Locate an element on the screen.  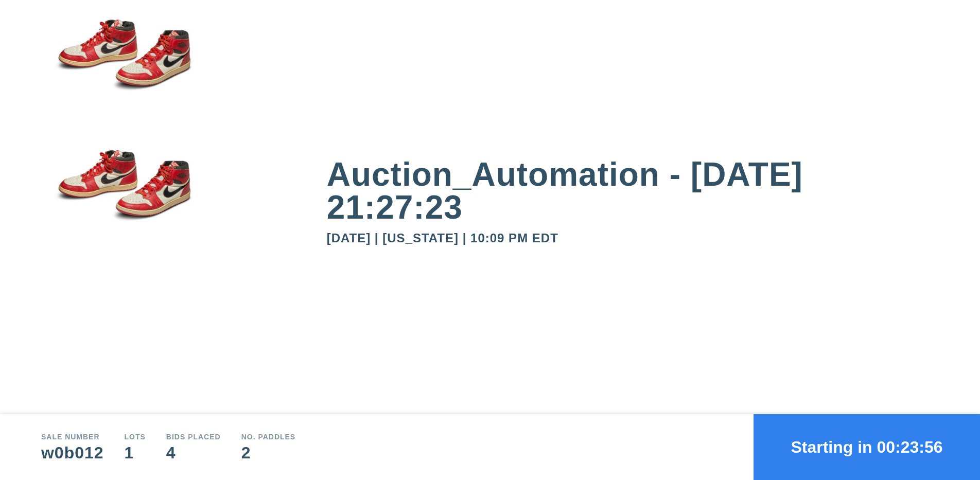
button: Starting in 00:23:56 is located at coordinates (867, 447).